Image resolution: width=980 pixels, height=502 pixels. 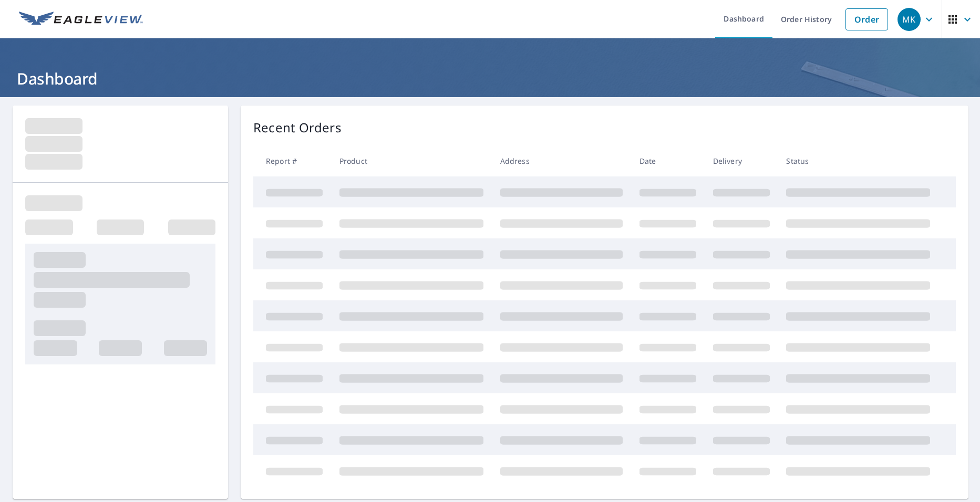 What do you see at coordinates (741, 161) in the screenshot?
I see `th: Delivery` at bounding box center [741, 161].